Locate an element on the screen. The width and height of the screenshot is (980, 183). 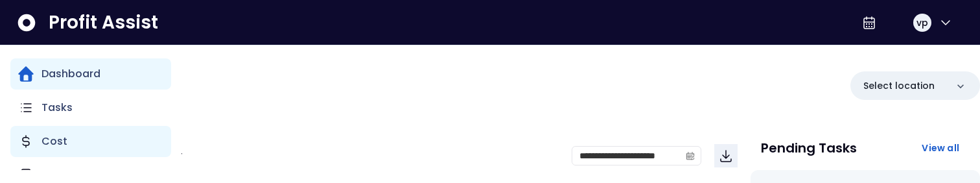
p: Select location is located at coordinates (899, 86).